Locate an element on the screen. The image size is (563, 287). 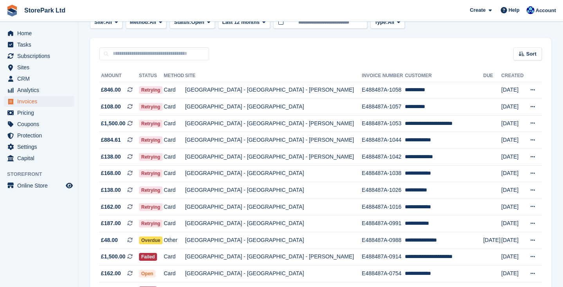
span: Settings is located at coordinates (41, 147).